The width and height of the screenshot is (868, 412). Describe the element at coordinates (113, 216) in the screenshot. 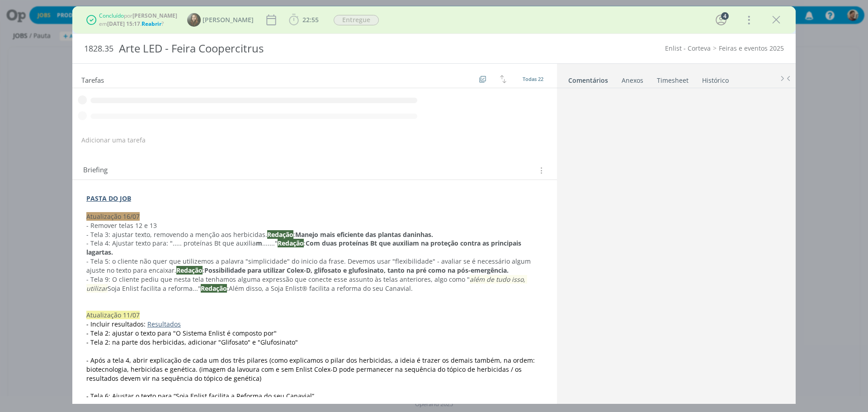

I see `span: Atualização 16/07` at that location.